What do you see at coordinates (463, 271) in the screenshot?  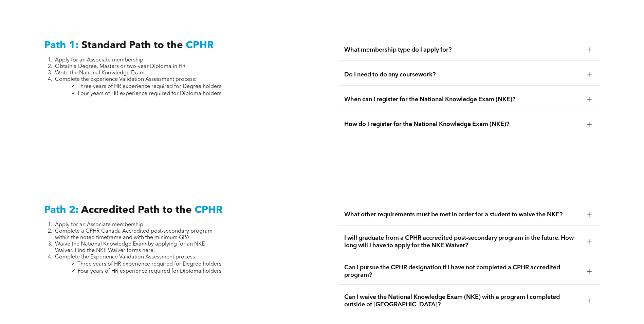 I see `span: Can I pursue the CPHR designation if I have not completed a CPHR accredited program?` at bounding box center [463, 271].